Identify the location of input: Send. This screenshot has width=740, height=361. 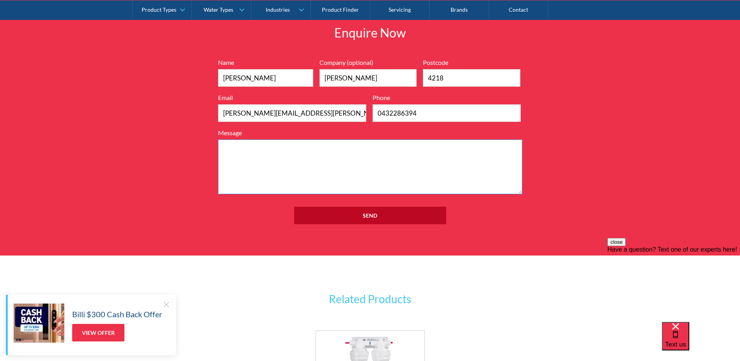
(370, 215).